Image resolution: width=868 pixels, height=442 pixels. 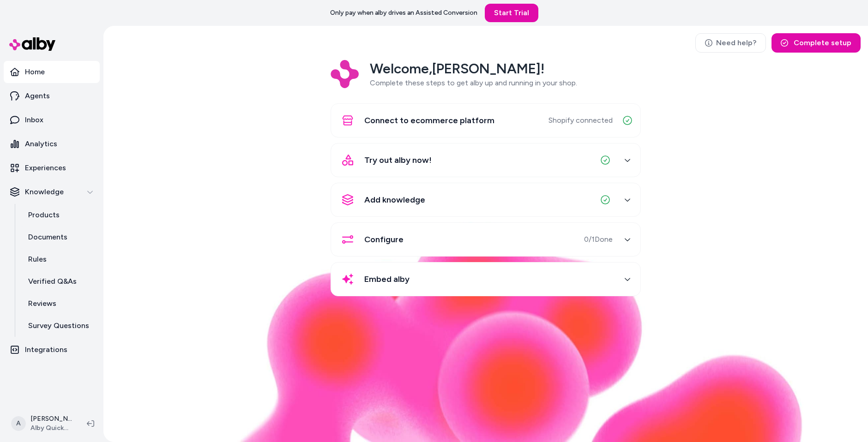 I want to click on button: Connect to ecommerce platformShopify connected, so click(x=486, y=121).